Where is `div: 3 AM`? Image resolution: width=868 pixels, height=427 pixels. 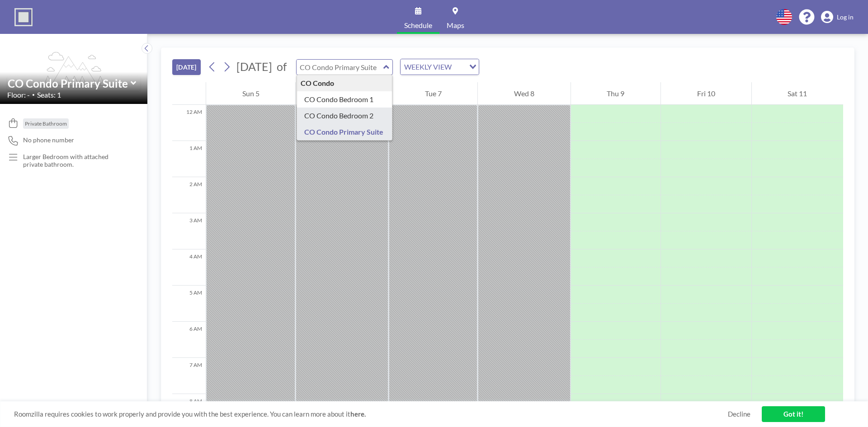 div: 3 AM is located at coordinates (189, 231).